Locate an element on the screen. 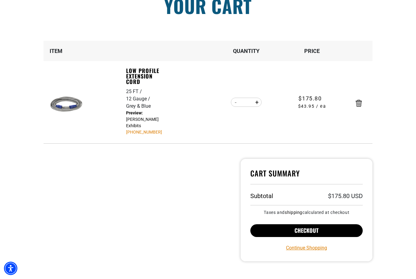  th: Quantity is located at coordinates (247, 51).